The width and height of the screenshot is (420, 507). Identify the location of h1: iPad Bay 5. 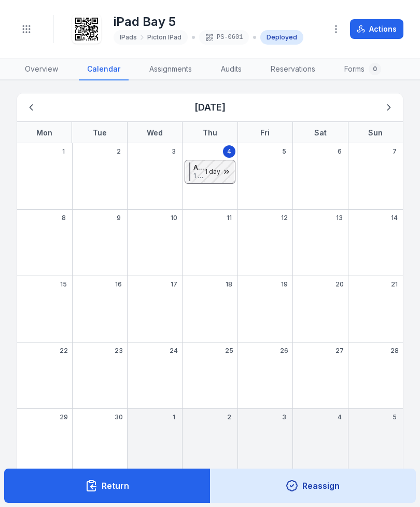
(208, 22).